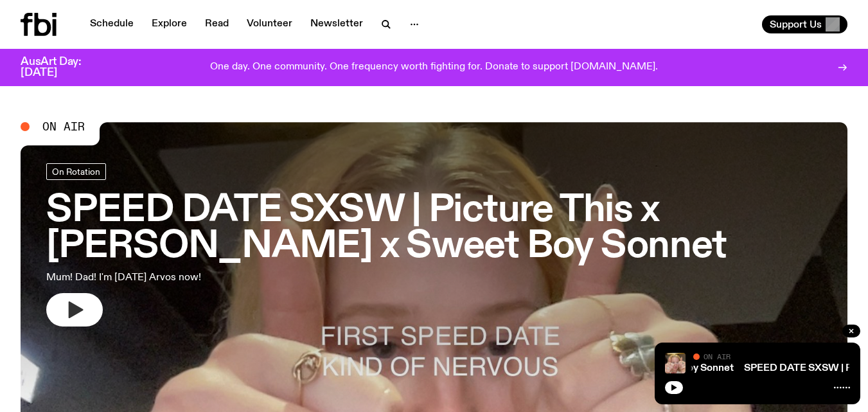 The height and width of the screenshot is (412, 868). I want to click on a: Explore, so click(169, 25).